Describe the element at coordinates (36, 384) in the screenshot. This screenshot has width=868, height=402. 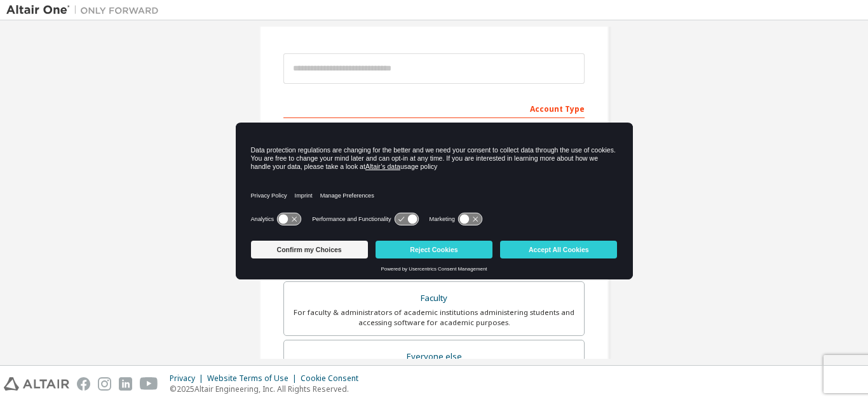
I see `img: altair_logo.svg` at that location.